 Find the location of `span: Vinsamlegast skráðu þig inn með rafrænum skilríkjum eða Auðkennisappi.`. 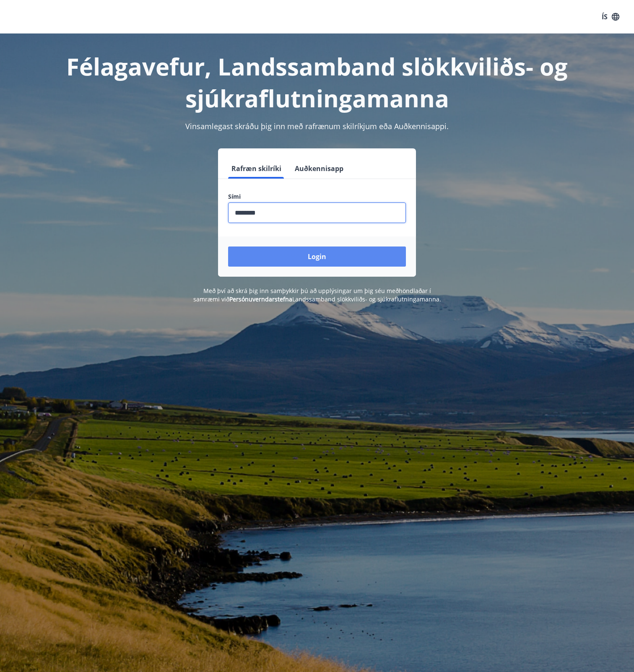

span: Vinsamlegast skráðu þig inn með rafrænum skilríkjum eða Auðkennisappi. is located at coordinates (317, 126).